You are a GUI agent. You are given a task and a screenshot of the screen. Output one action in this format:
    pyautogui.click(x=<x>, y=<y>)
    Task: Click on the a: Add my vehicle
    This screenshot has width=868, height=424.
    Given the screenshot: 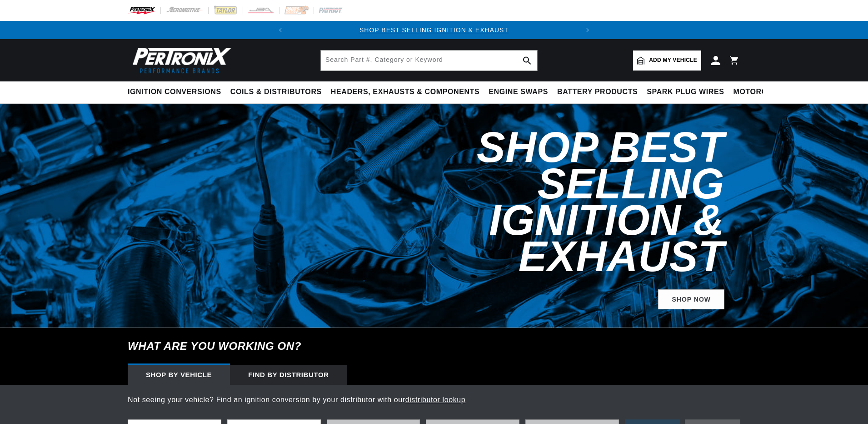 What is the action you would take?
    pyautogui.click(x=667, y=61)
    